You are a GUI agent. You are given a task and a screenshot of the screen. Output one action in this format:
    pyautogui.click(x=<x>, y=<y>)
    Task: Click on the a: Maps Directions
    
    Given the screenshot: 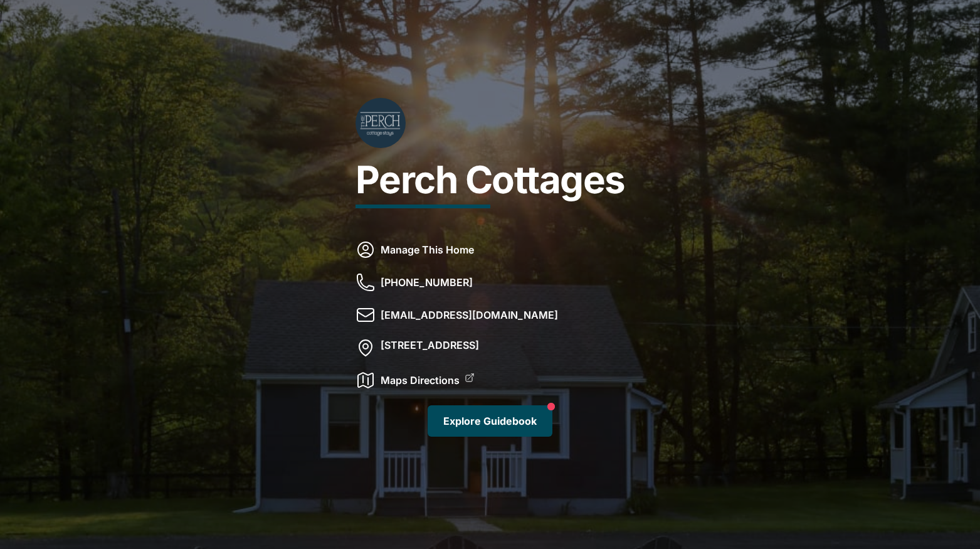 What is the action you would take?
    pyautogui.click(x=420, y=380)
    